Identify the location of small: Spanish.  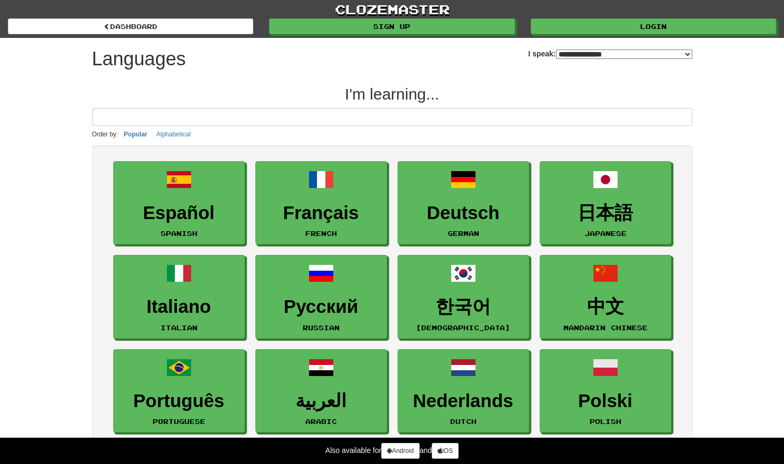
(179, 233).